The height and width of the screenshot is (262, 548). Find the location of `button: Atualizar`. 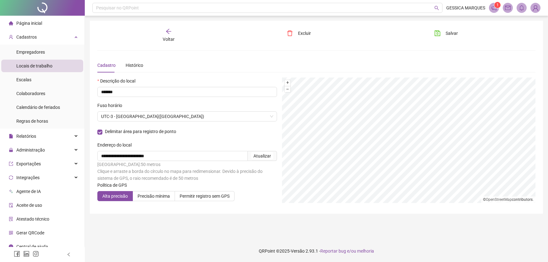

button: Atualizar is located at coordinates (262, 156).